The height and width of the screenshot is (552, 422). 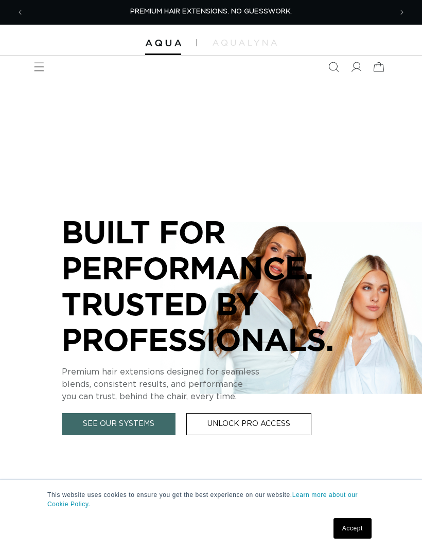 What do you see at coordinates (248, 424) in the screenshot?
I see `a: Unlock Pro Access` at bounding box center [248, 424].